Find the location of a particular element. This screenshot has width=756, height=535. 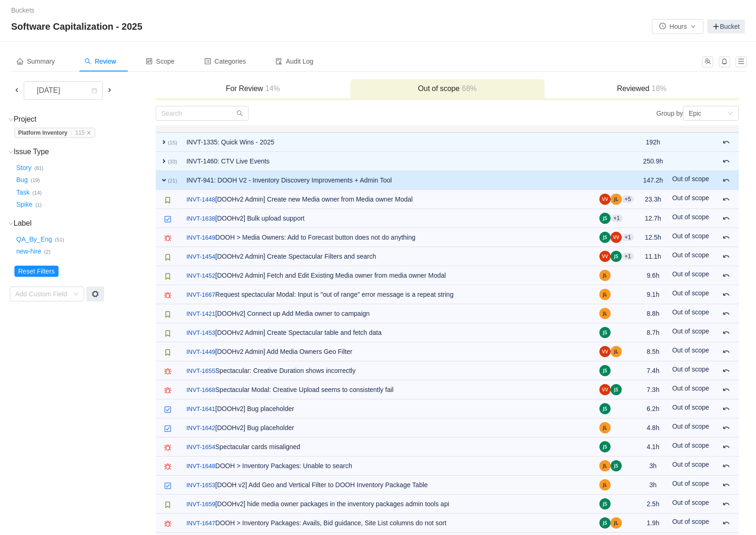

button: icon: clock-circleHoursicon: down is located at coordinates (677, 27).